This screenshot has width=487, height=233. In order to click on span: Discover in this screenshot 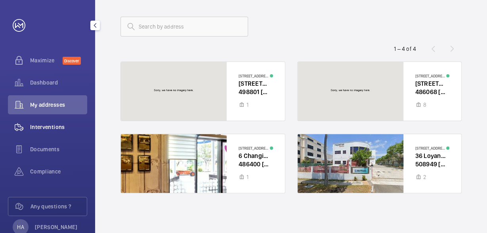, I will do `click(72, 61)`.